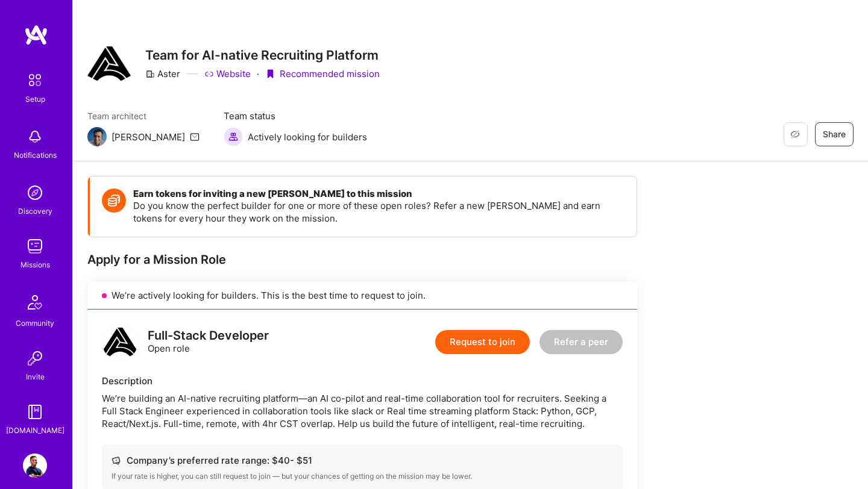 The width and height of the screenshot is (868, 489). Describe the element at coordinates (262, 55) in the screenshot. I see `h3: Team for AI-native Recruiting Platform` at that location.